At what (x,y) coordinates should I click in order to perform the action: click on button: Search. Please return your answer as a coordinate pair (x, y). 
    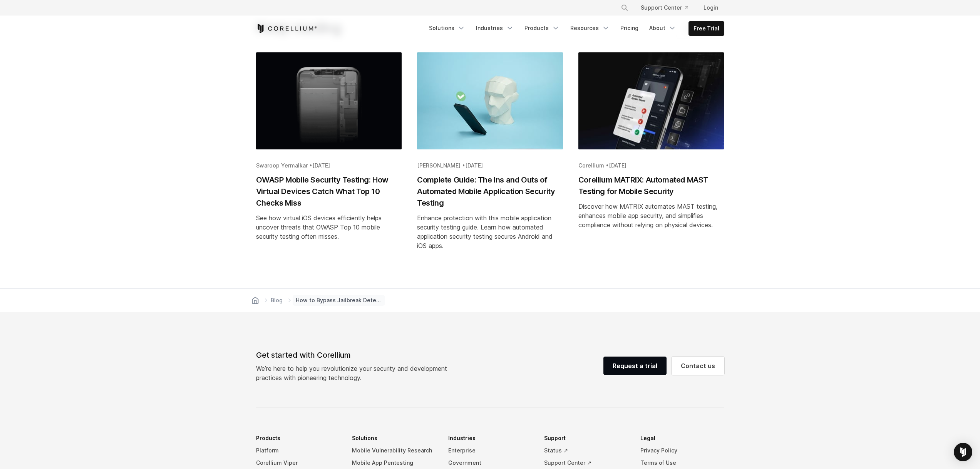
    Looking at the image, I should click on (624, 8).